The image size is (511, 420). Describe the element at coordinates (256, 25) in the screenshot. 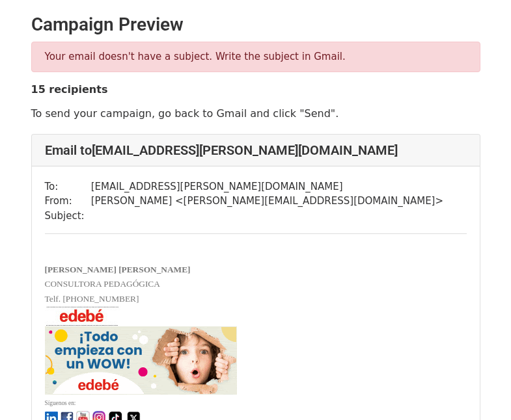

I see `h2: Campaign Preview` at that location.